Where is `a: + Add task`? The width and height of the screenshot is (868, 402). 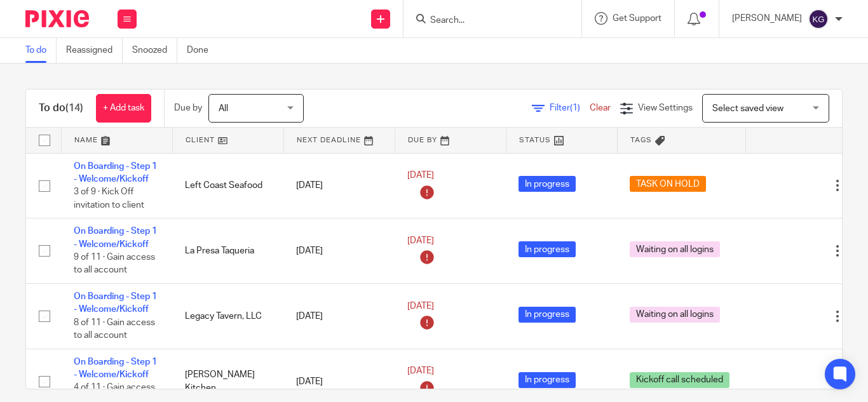
a: + Add task is located at coordinates (123, 108).